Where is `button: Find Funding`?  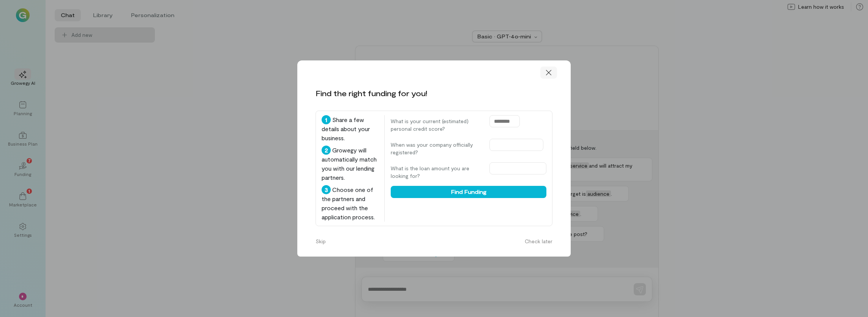 button: Find Funding is located at coordinates (468, 192).